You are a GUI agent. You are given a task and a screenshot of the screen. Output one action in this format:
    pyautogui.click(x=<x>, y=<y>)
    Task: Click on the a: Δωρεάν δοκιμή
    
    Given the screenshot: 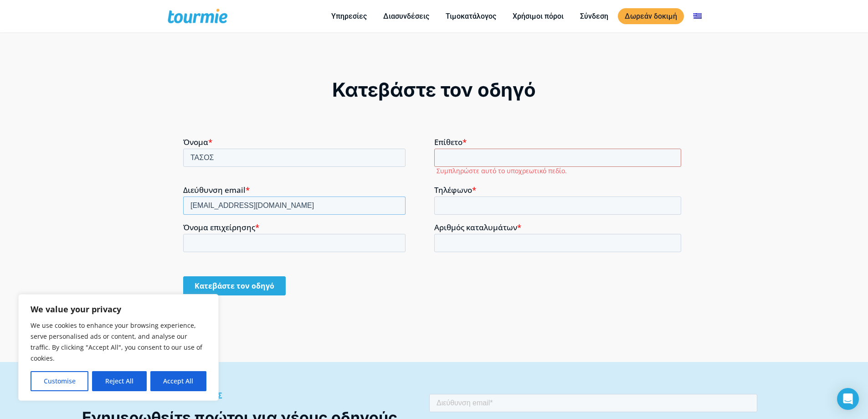 What is the action you would take?
    pyautogui.click(x=651, y=16)
    